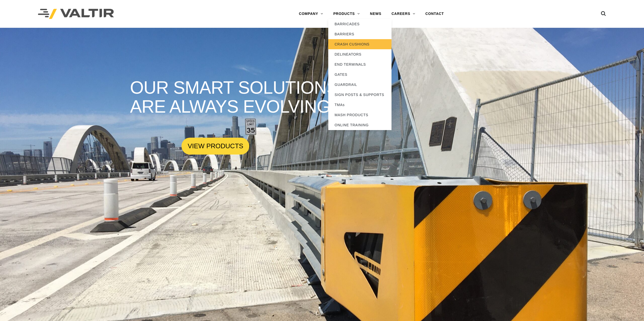 The width and height of the screenshot is (644, 321). I want to click on a: GUARDRAIL, so click(360, 85).